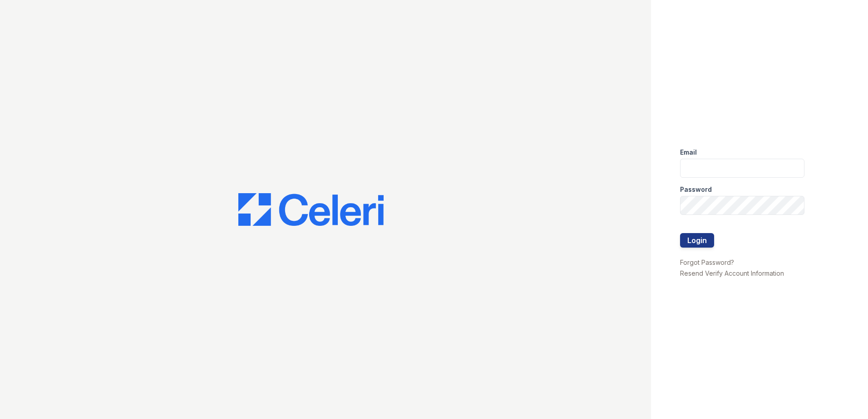 Image resolution: width=868 pixels, height=419 pixels. I want to click on button: Login, so click(697, 240).